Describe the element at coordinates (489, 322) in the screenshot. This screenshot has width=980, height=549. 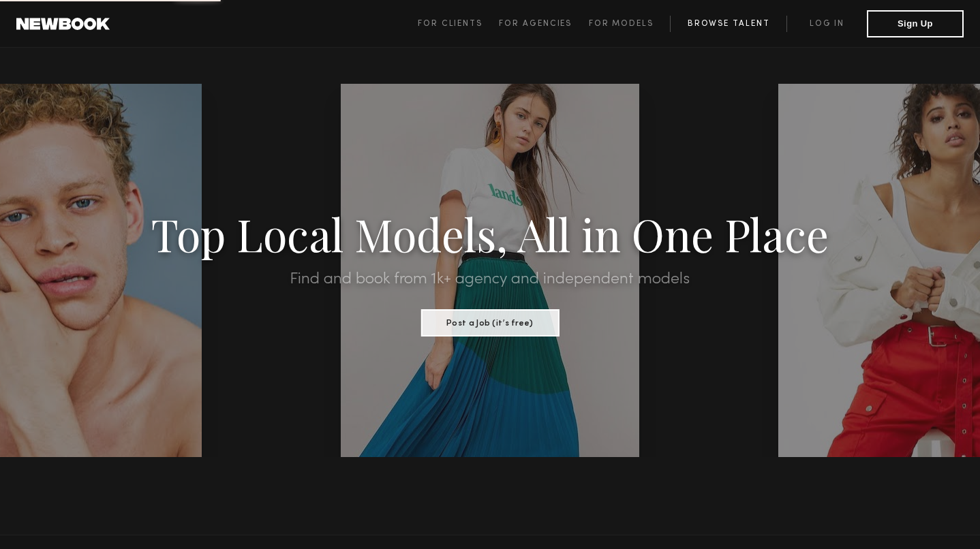
I see `a: Post a Job (it’s free)` at that location.